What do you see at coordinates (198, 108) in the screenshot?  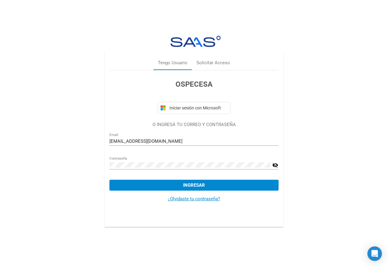 I see `span: Iniciar sesión con Microsoft` at bounding box center [198, 108].